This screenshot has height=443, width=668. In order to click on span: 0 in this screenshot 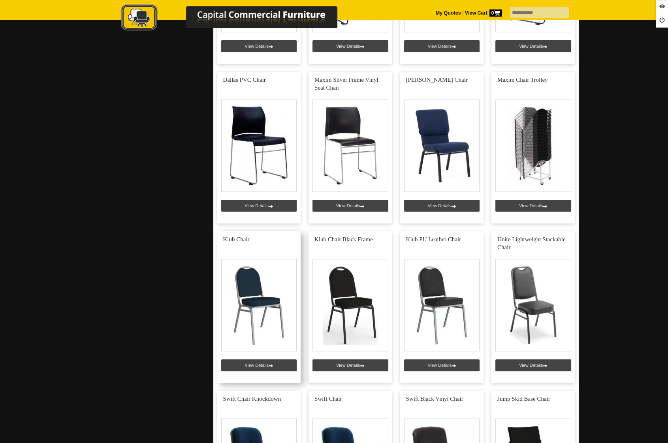, I will do `click(496, 13)`.